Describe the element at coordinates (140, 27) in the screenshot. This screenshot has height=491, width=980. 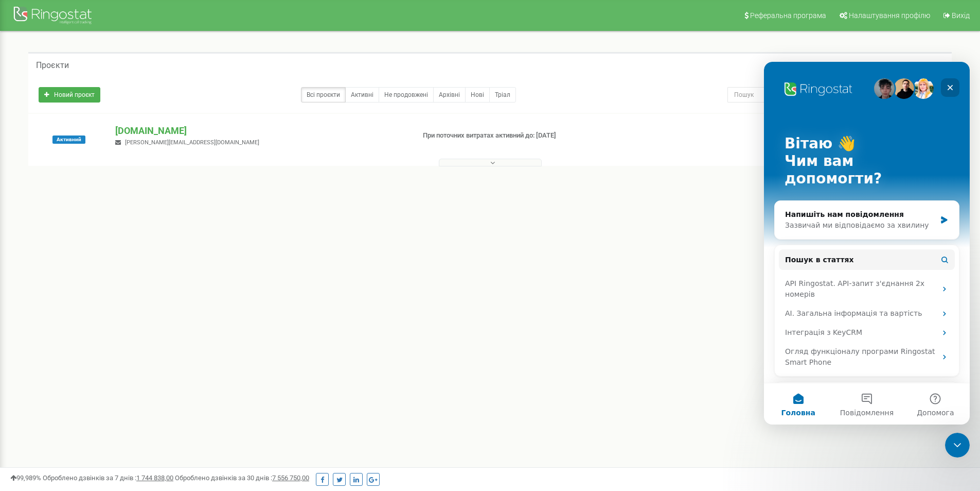
I see `img: Profile image for Vladyslav` at that location.